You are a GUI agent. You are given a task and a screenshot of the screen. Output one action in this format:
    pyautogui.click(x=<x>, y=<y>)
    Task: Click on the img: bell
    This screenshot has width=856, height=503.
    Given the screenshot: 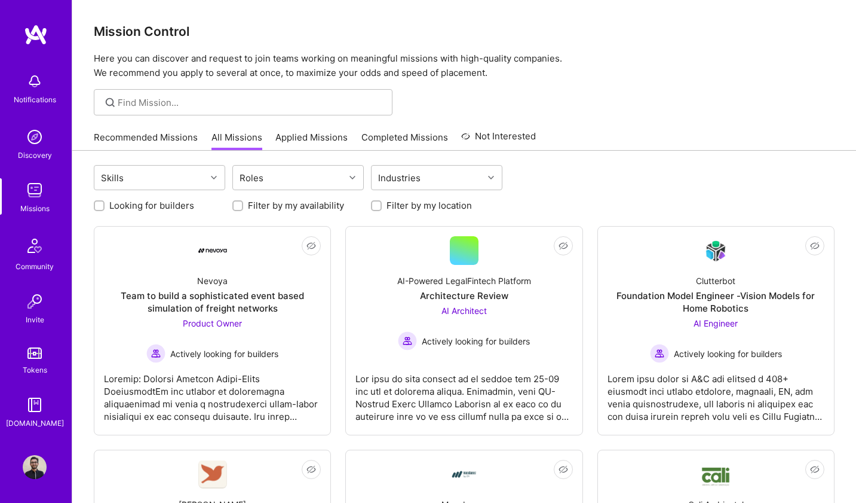 What is the action you would take?
    pyautogui.click(x=35, y=81)
    